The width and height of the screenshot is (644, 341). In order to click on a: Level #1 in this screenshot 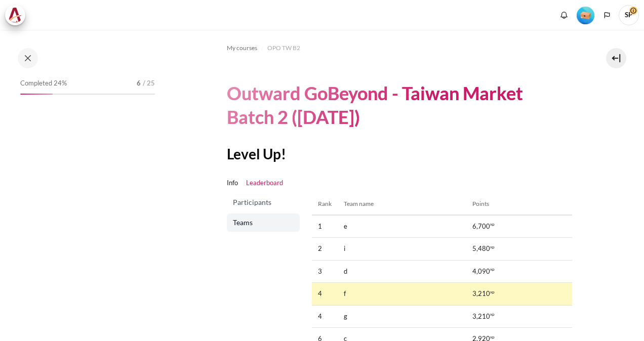, I will do `click(586, 15)`.